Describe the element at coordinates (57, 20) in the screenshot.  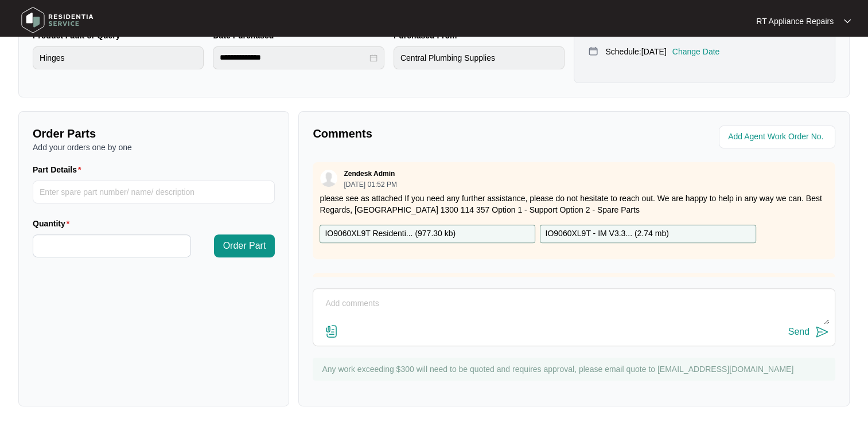
I see `img: residentia service logo` at that location.